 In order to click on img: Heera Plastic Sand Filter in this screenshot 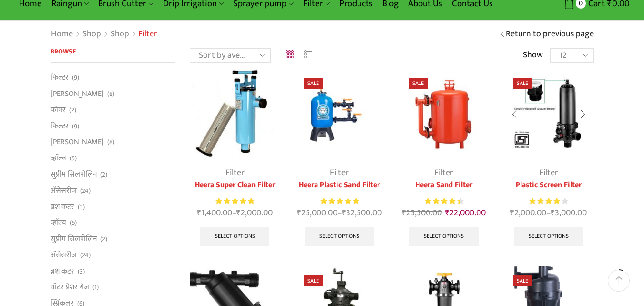, I will do `click(339, 113)`.